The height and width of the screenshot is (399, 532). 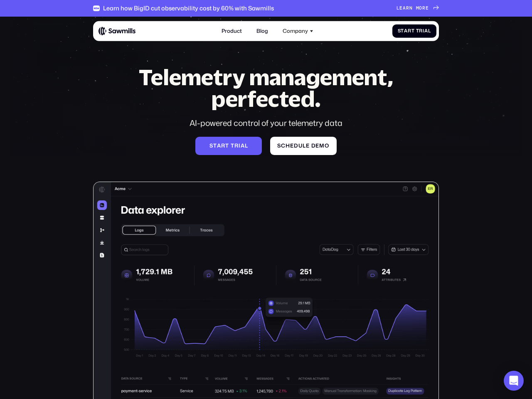 I want to click on a: Blog, so click(x=262, y=31).